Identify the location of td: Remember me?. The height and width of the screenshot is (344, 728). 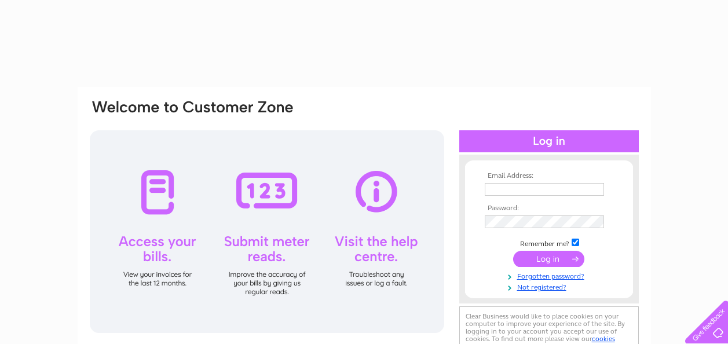
(549, 243).